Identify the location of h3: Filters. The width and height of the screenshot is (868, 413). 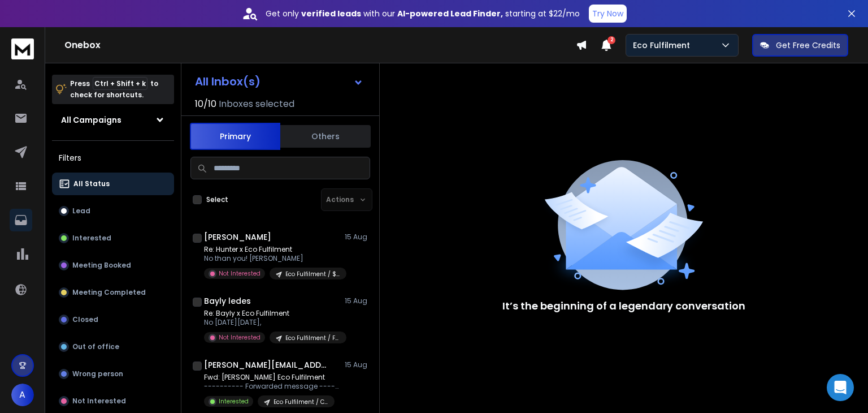
(113, 158).